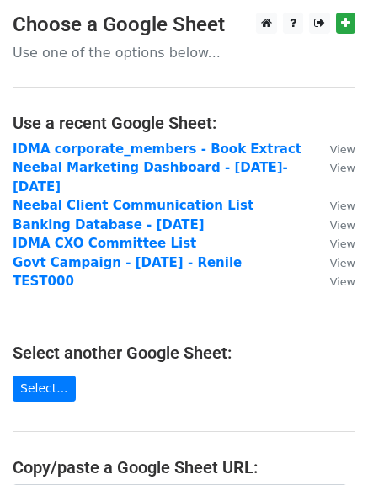 This screenshot has width=368, height=485. Describe the element at coordinates (133, 205) in the screenshot. I see `strong: Neebal Client Communication List` at that location.